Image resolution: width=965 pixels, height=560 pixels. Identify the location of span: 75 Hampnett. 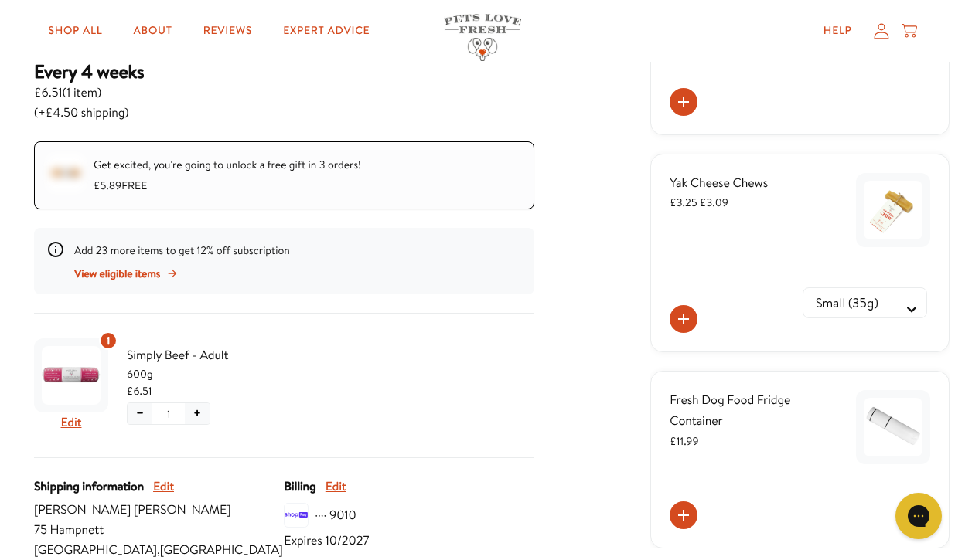
(159, 530).